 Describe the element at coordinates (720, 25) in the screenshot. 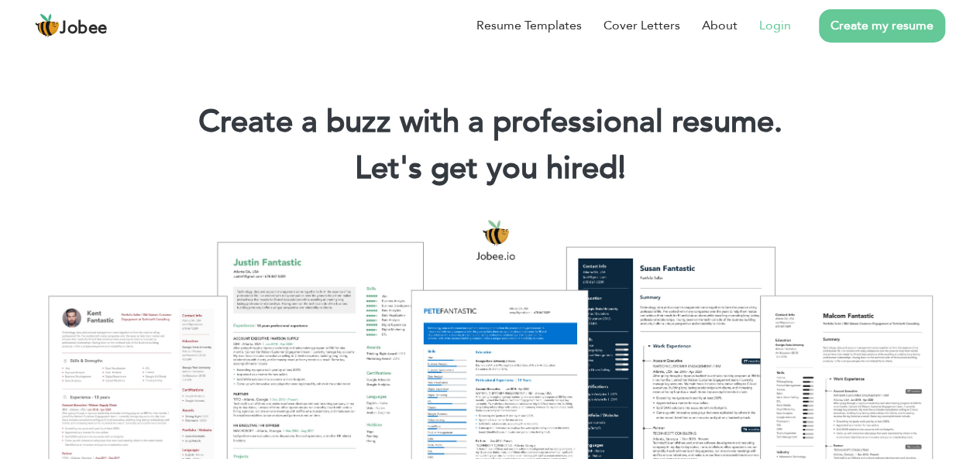

I see `a: About` at that location.